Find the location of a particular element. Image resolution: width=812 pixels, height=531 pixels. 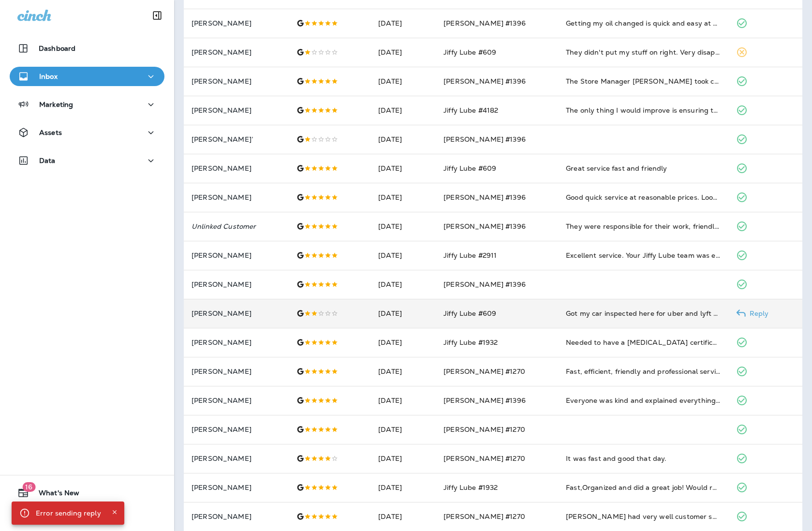

p: Reply is located at coordinates (757, 313).